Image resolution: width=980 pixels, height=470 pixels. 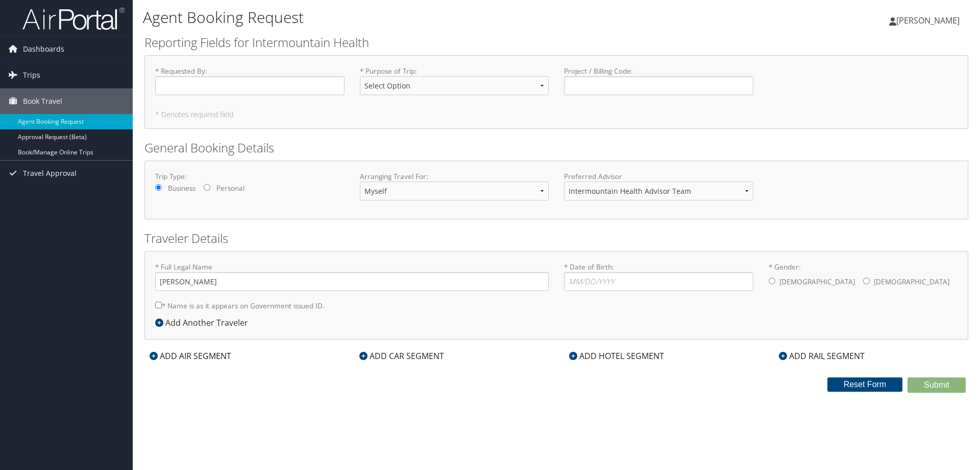 What do you see at coordinates (32, 75) in the screenshot?
I see `span: Trips` at bounding box center [32, 75].